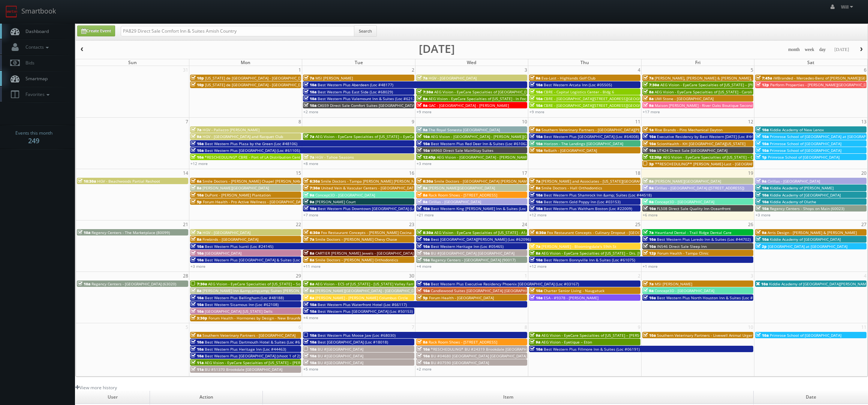 The image size is (868, 405). Describe the element at coordinates (794, 50) in the screenshot. I see `button: month` at that location.